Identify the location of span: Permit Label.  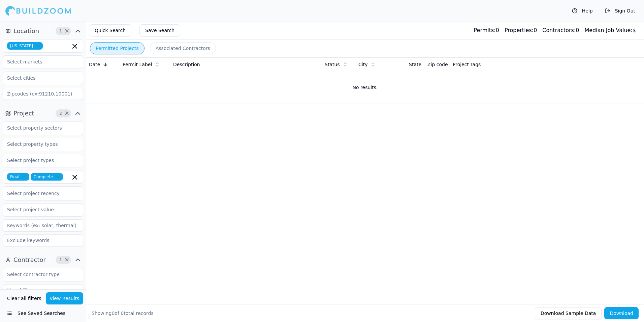
(137, 64).